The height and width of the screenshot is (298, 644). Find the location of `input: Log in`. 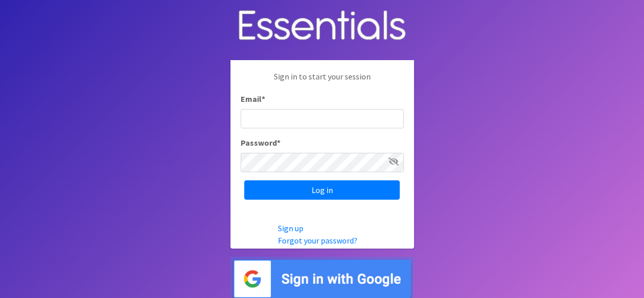

input: Log in is located at coordinates (322, 190).